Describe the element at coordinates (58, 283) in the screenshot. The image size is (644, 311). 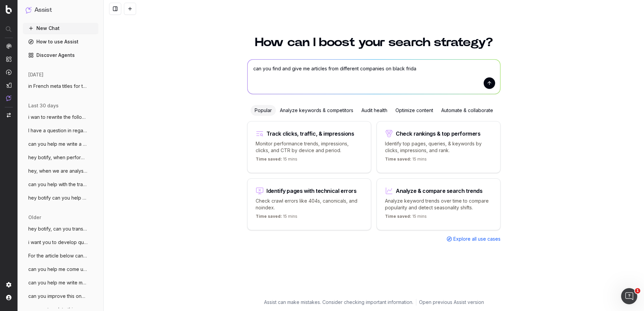
I see `span: can you help me write meta title and met` at that location.